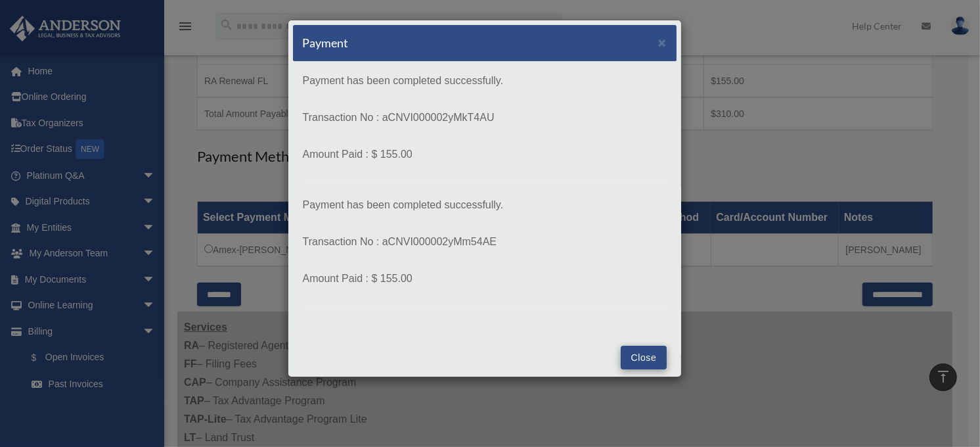 The width and height of the screenshot is (980, 447). I want to click on p: Transaction No : aCNVI000002yMm54AE, so click(485, 242).